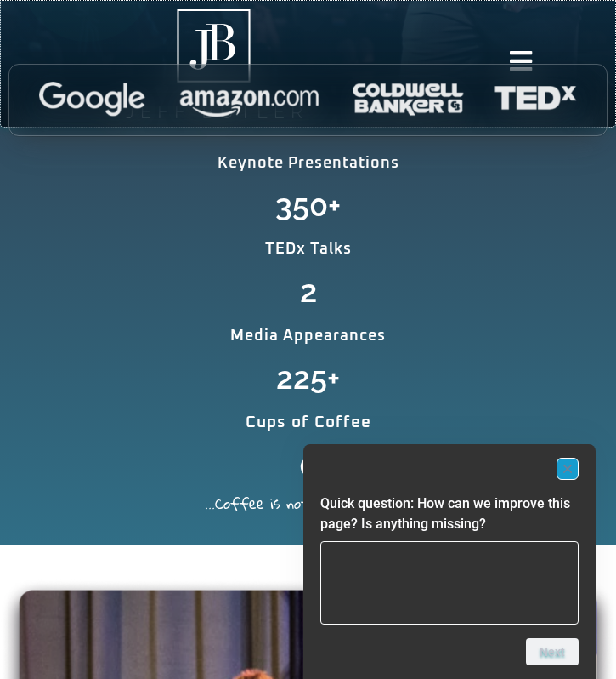 The image size is (616, 679). What do you see at coordinates (308, 464) in the screenshot?
I see `span: 0` at bounding box center [308, 464].